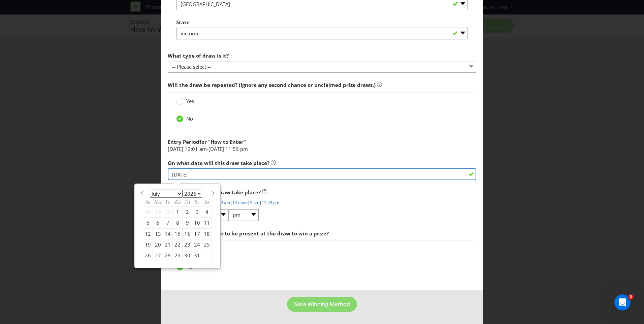 This screenshot has width=644, height=324. Describe the element at coordinates (196, 149) in the screenshot. I see `span: 12:01 am` at that location.